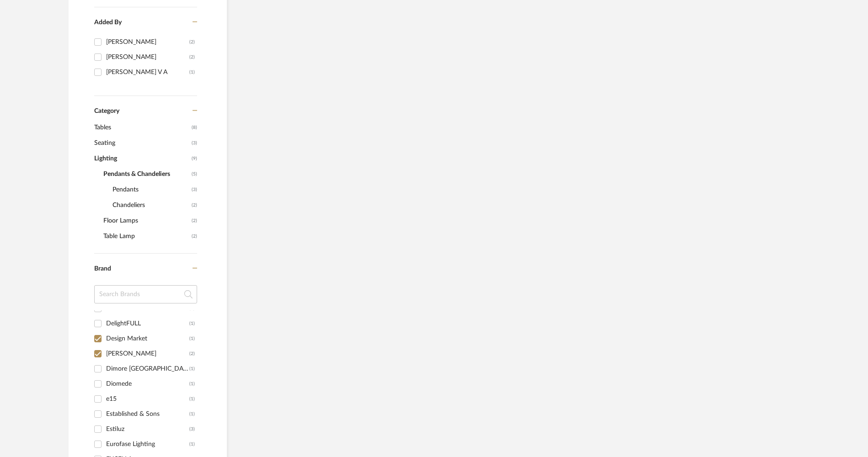 This screenshot has height=457, width=868. What do you see at coordinates (148, 384) in the screenshot?
I see `div: Diomede` at bounding box center [148, 384].